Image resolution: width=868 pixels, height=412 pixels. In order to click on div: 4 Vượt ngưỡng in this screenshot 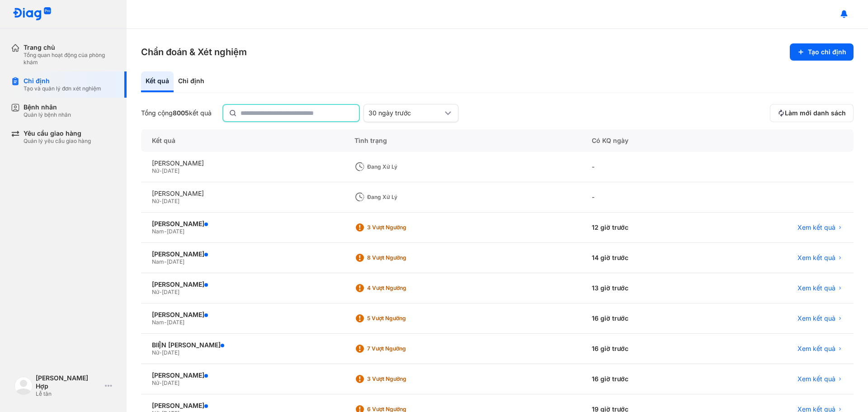, I will do `click(403, 288)`.